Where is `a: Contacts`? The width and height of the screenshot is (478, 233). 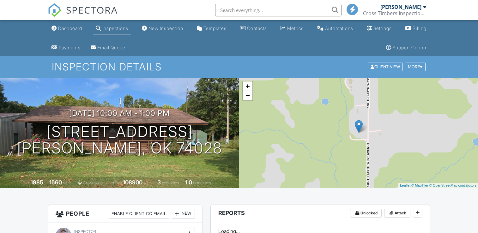
a: Contacts is located at coordinates (253, 28).